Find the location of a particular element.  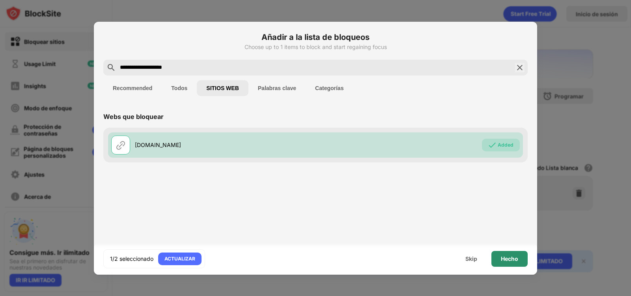

img: search.svg is located at coordinates (111, 67).